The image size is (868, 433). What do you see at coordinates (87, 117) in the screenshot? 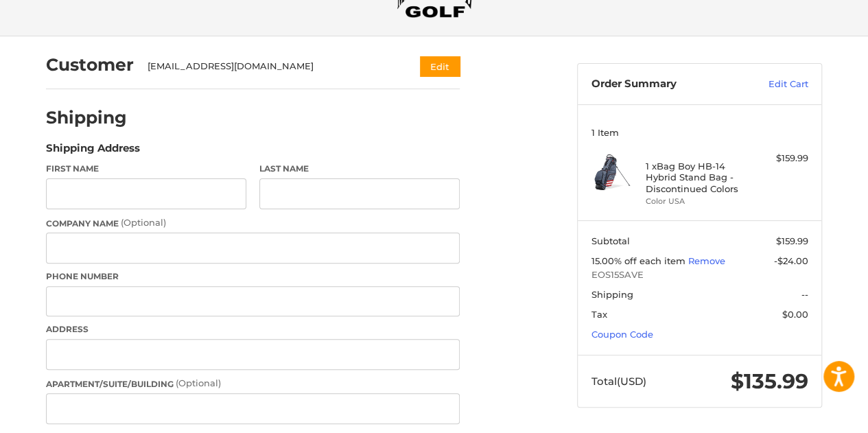
I see `h2: Shipping` at bounding box center [87, 117].